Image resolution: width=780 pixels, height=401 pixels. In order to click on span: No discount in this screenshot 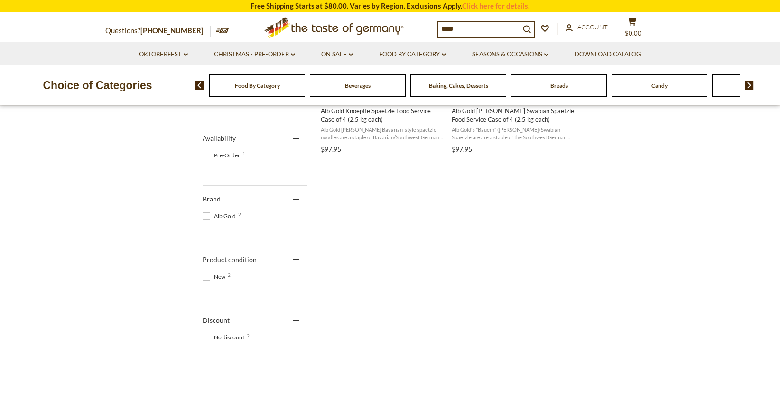, I will do `click(225, 338)`.